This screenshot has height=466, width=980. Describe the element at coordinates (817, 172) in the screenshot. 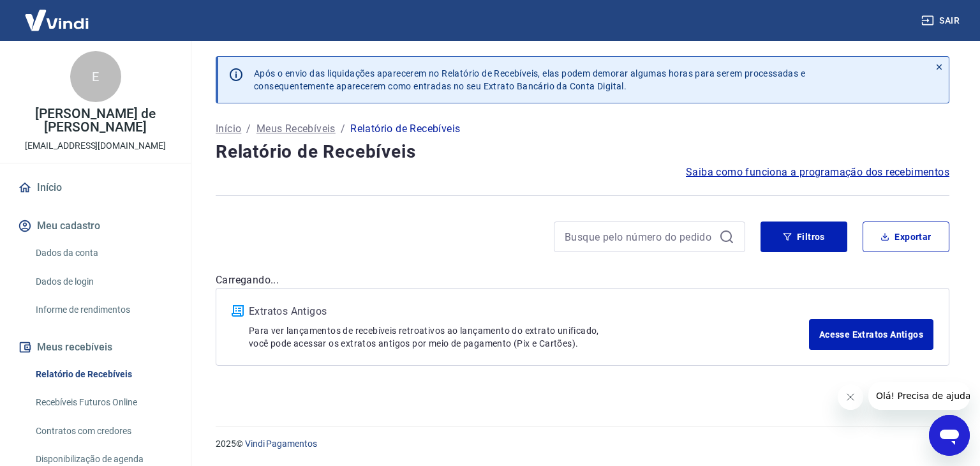

I see `span: Saiba como funciona a programação dos recebimentos` at that location.